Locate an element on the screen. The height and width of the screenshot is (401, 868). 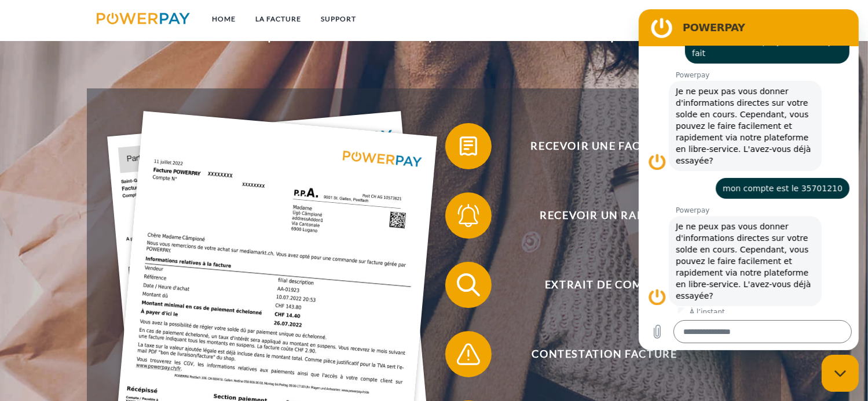
button: Recevoir une facture ? is located at coordinates (596, 146).